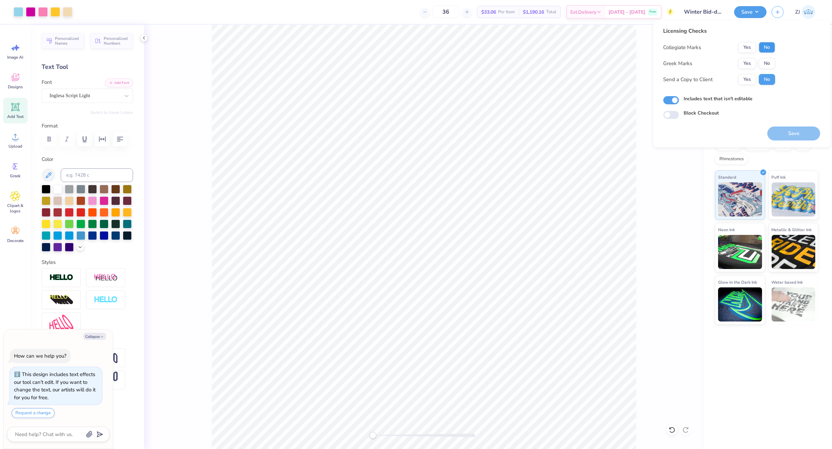  Describe the element at coordinates (488, 12) in the screenshot. I see `span: $33.06` at that location.